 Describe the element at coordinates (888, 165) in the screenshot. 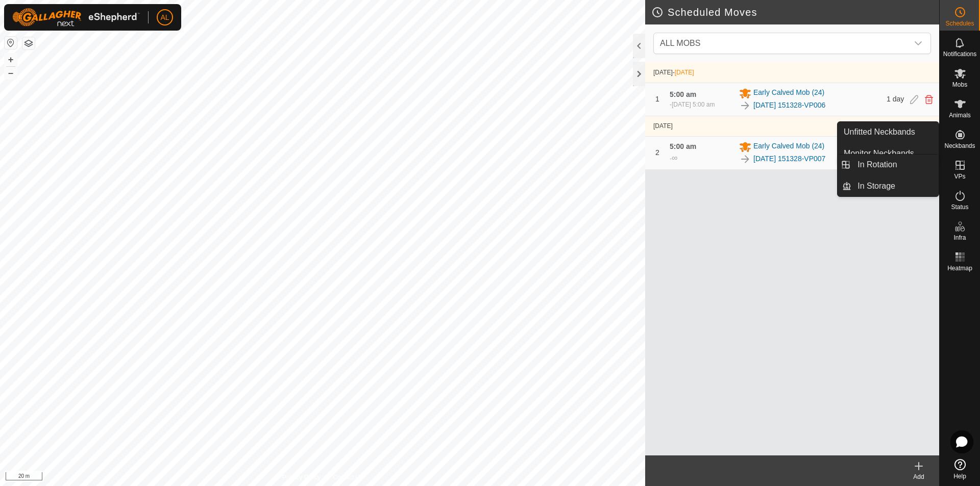

I see `li: In Rotation` at that location.